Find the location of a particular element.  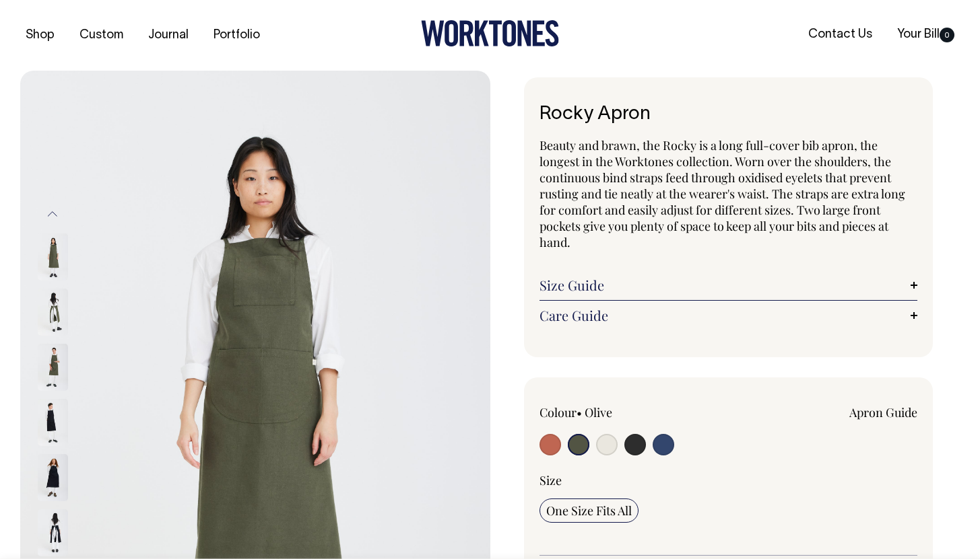

a: Contact Us is located at coordinates (839, 34).